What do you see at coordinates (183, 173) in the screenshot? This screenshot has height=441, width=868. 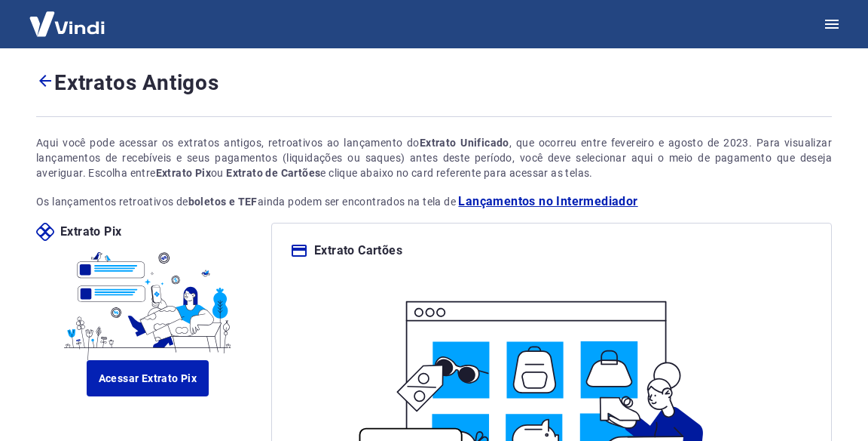 I see `strong: Extrato Pix` at bounding box center [183, 173].